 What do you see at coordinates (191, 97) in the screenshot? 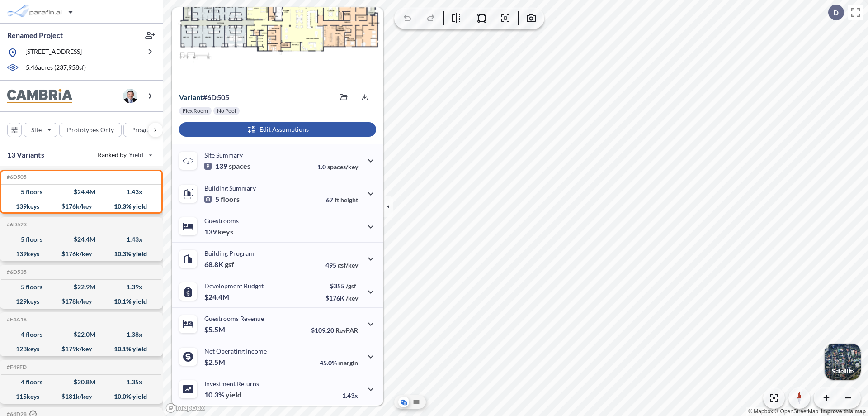
I see `span: Variant` at bounding box center [191, 97].